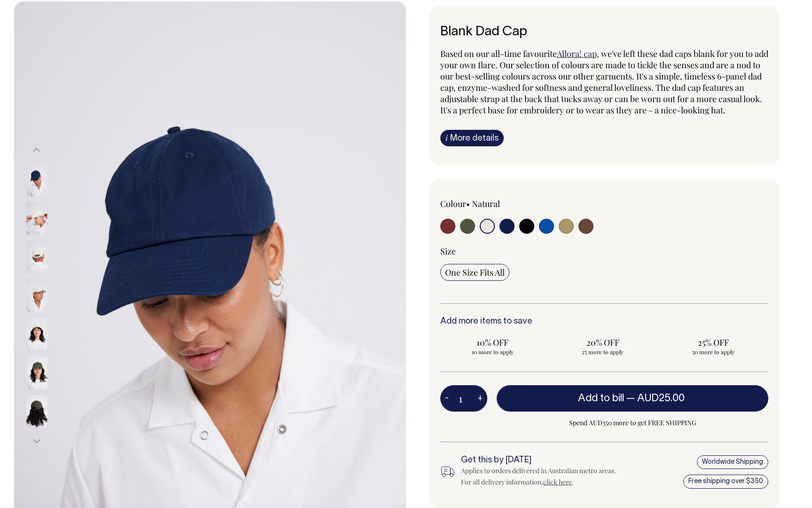 Image resolution: width=812 pixels, height=508 pixels. Describe the element at coordinates (713, 342) in the screenshot. I see `span: 25% OFF` at that location.